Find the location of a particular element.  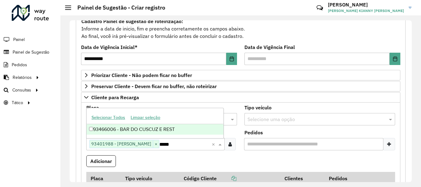

th: Clientes is located at coordinates (302, 178).